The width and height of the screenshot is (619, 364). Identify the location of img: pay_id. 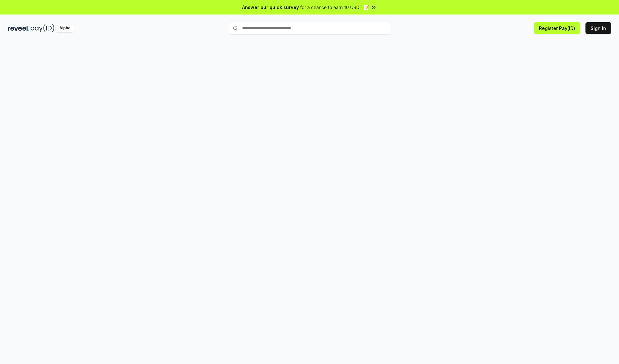
(43, 28).